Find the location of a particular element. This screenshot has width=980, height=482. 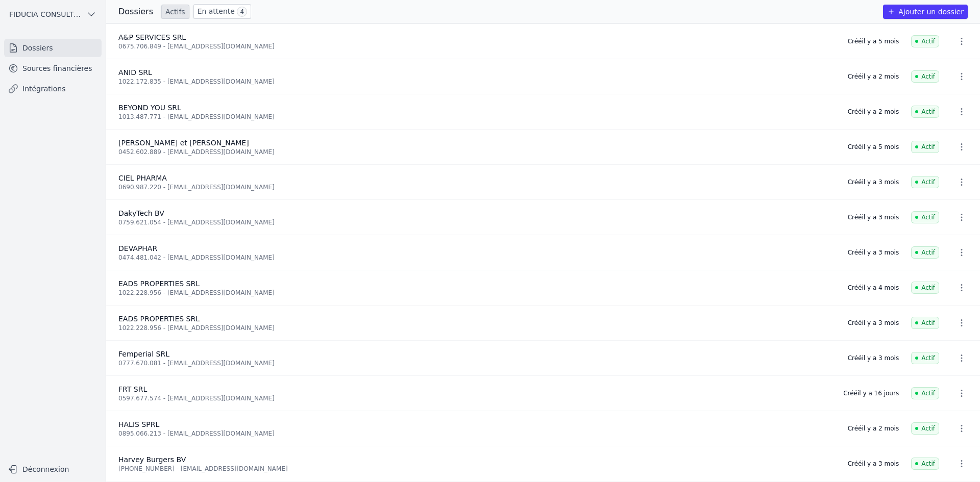

a: En attente 4 is located at coordinates (222, 11).